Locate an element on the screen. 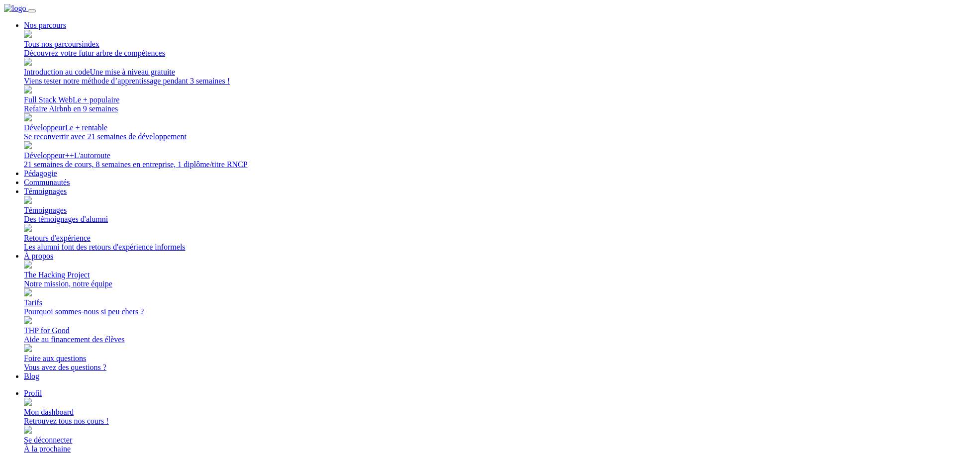 Image resolution: width=955 pixels, height=453 pixels. a: Introduction au codeUne mise à niveau gratuite Viens tester notre méthode d’apprentissage pendant... is located at coordinates (487, 72).